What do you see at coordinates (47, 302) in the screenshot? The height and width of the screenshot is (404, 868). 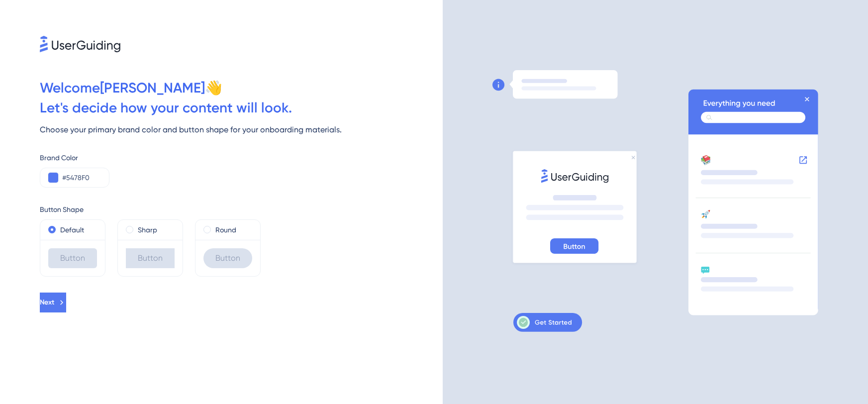 I see `span: Next` at bounding box center [47, 302].